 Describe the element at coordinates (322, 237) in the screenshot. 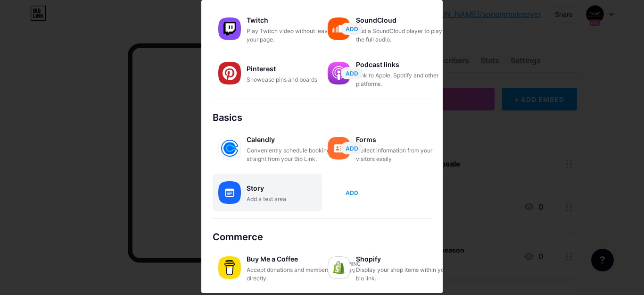

I see `div: Commerce` at that location.